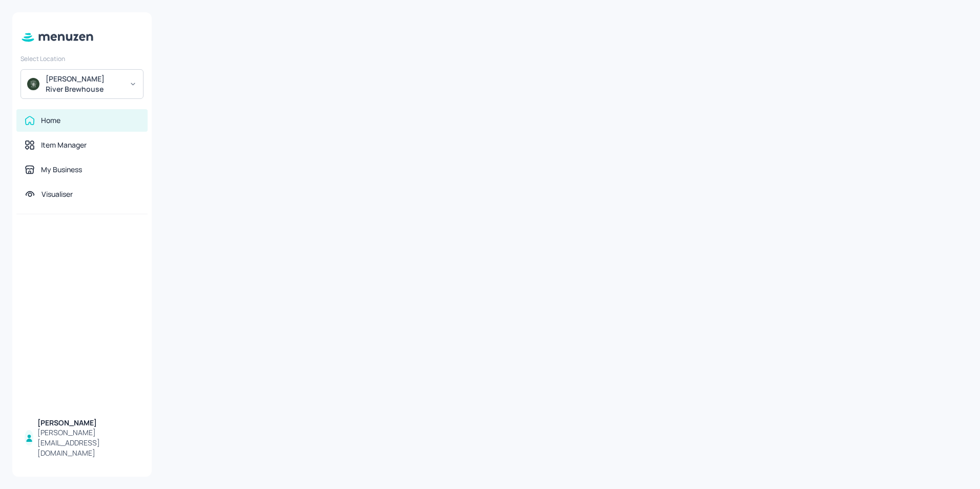  I want to click on div: My Business, so click(61, 169).